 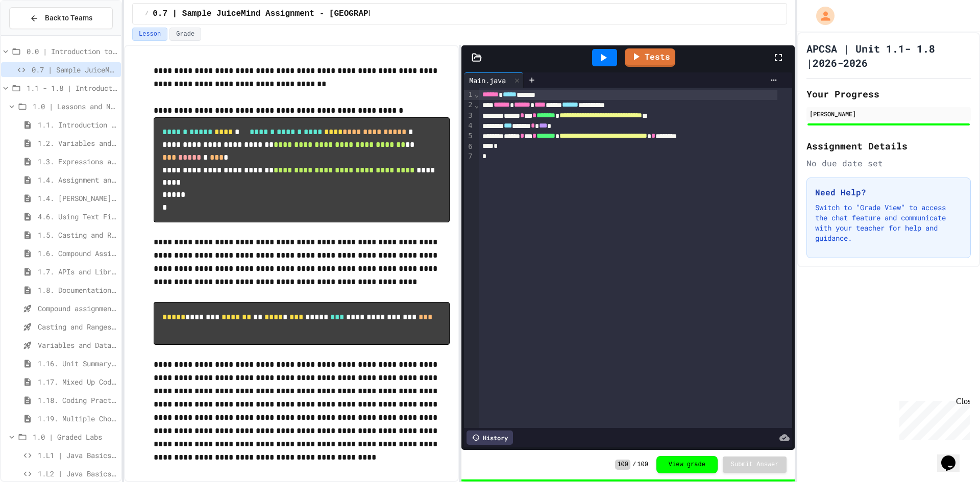 I want to click on span: Casting and Ranges of variables - Quiz, so click(x=77, y=326).